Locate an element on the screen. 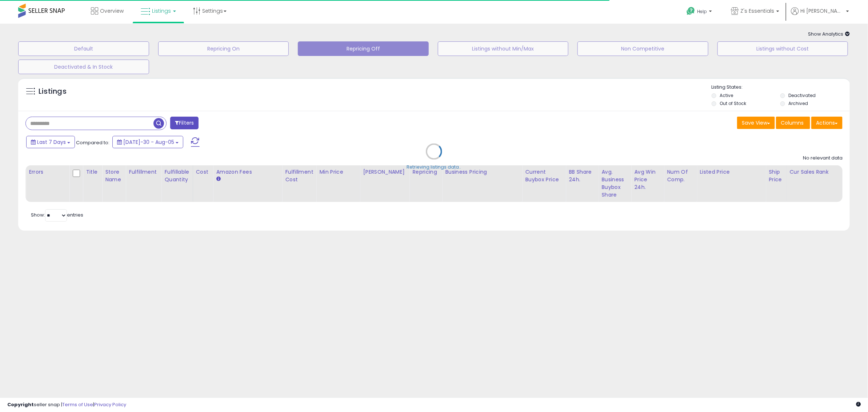  button: Default is located at coordinates (84, 49).